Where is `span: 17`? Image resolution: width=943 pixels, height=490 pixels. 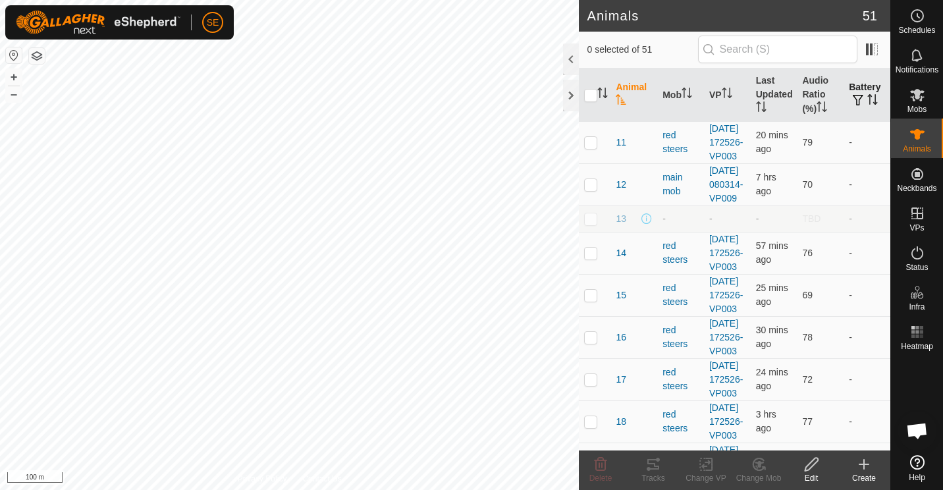 span: 17 is located at coordinates (621, 379).